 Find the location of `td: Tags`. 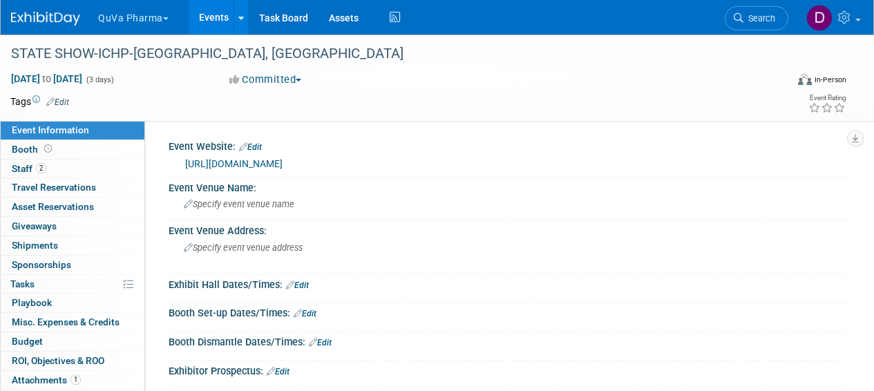

td: Tags is located at coordinates (39, 102).